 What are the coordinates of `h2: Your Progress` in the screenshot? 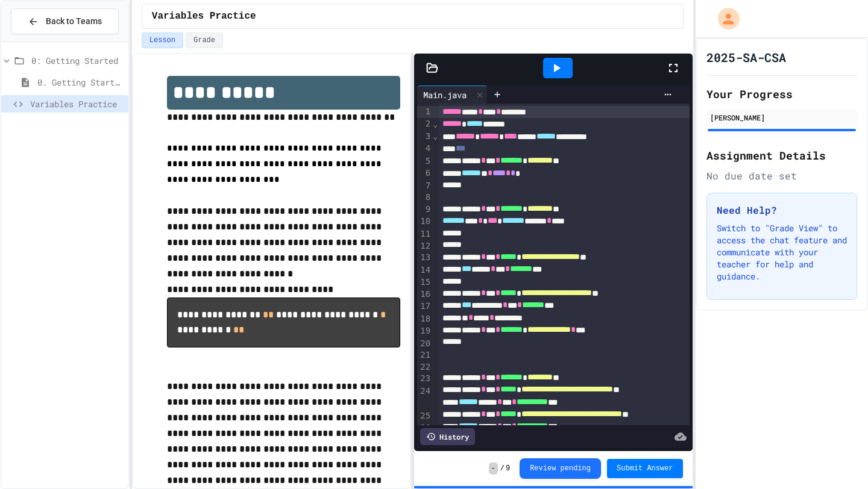 It's located at (782, 94).